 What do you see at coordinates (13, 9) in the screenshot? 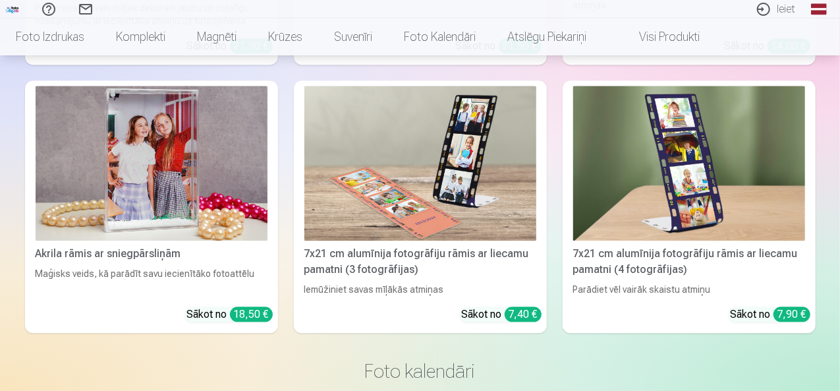
I see `img: /fa1` at bounding box center [13, 9].